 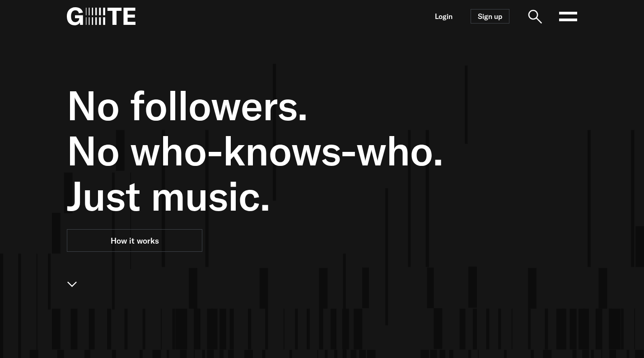 I want to click on span: No who-knows-who., so click(x=278, y=150).